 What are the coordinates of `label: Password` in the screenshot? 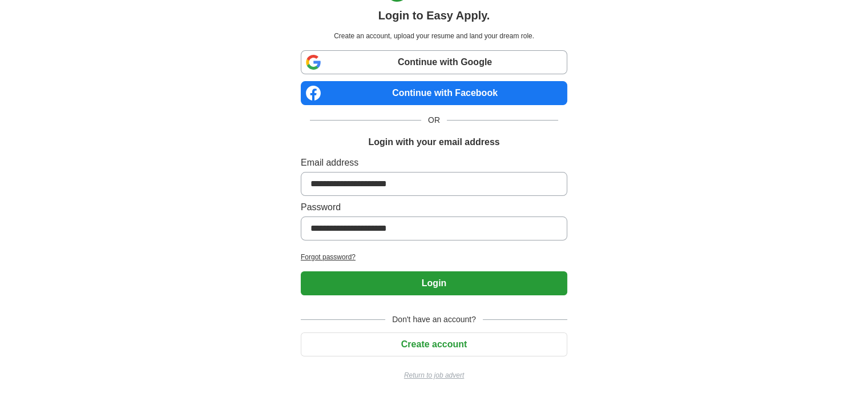 It's located at (434, 208).